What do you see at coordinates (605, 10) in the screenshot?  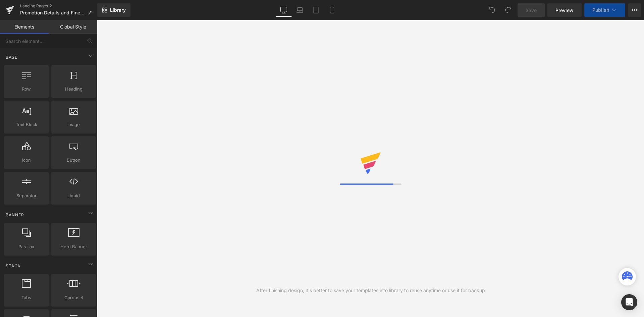 I see `button: Publish` at bounding box center [605, 10].